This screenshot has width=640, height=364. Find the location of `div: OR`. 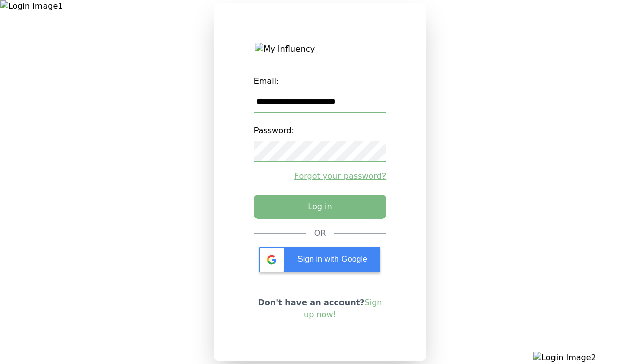

div: OR is located at coordinates (320, 233).